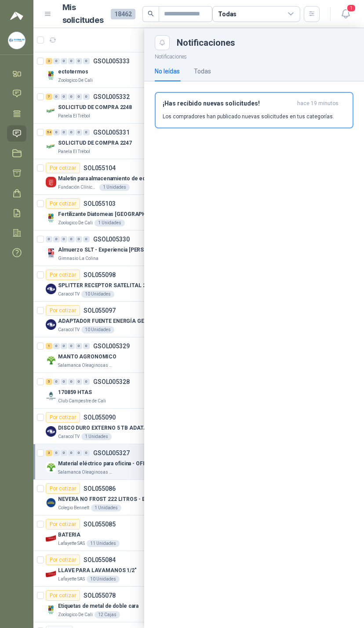  I want to click on button: Close, so click(162, 43).